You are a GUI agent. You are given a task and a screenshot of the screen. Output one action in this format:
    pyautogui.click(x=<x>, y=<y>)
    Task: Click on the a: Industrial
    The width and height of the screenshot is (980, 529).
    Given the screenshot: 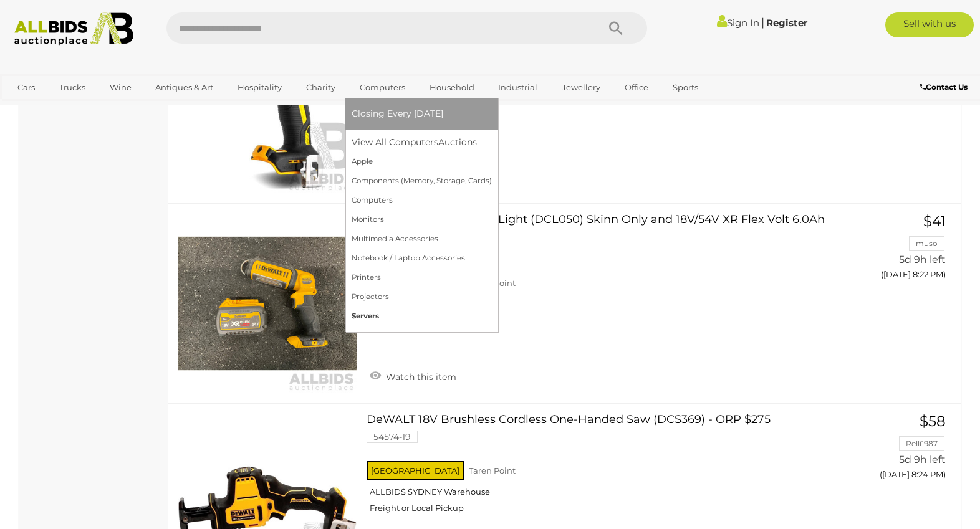 What is the action you would take?
    pyautogui.click(x=517, y=87)
    